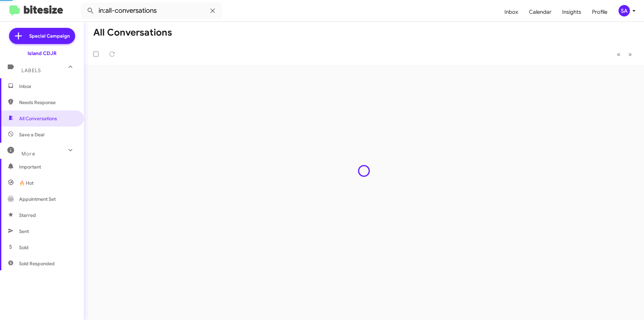  Describe the element at coordinates (38, 119) in the screenshot. I see `span: All Conversations` at that location.